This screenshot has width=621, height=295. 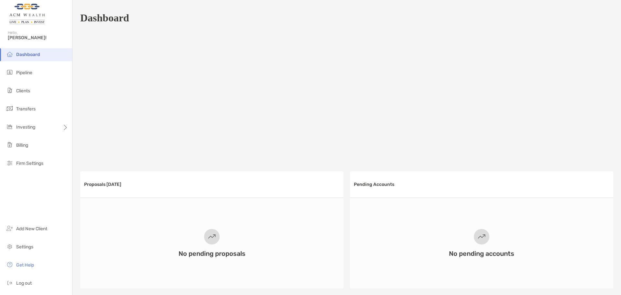 I want to click on img: settings icon, so click(x=10, y=246).